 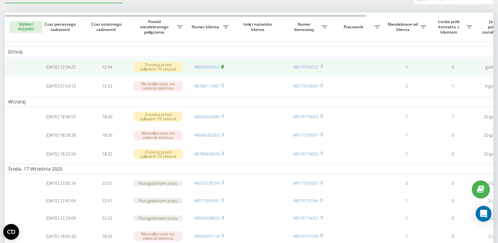 What do you see at coordinates (306, 236) in the screenshot?
I see `a: 48579774169` at bounding box center [306, 236].